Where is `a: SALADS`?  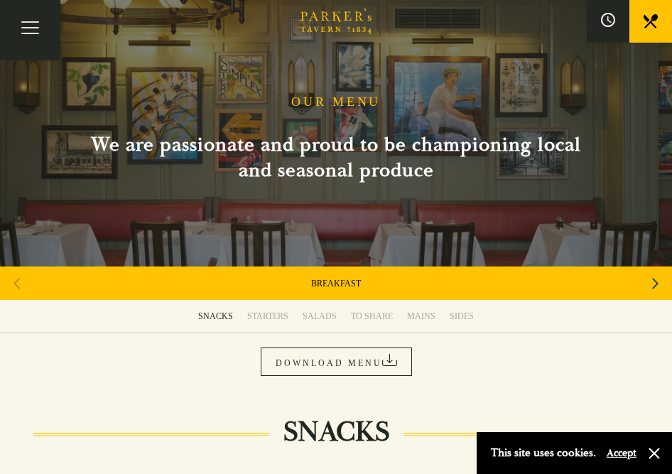 a: SALADS is located at coordinates (320, 316).